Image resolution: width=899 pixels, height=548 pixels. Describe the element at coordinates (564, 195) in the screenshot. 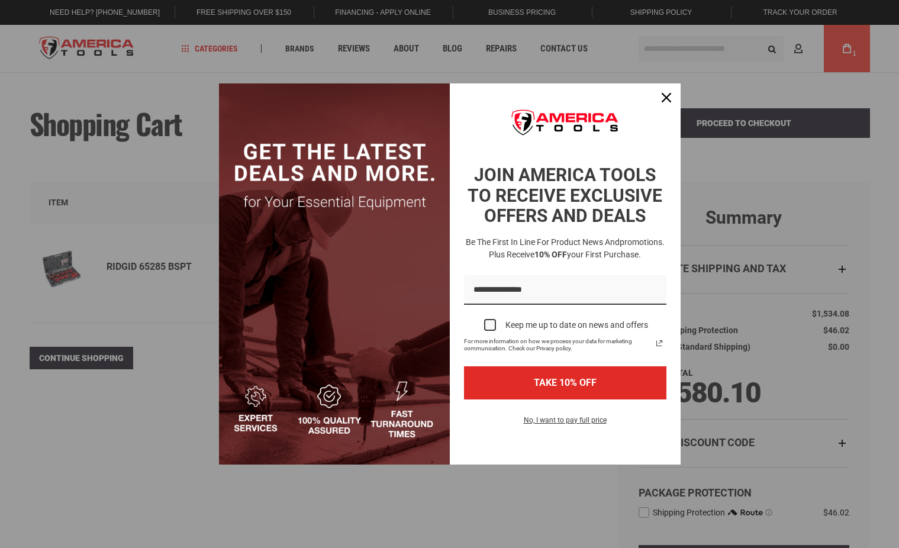

I see `strong: JOIN AMERICA TOOLS TO RECEIVE EXCLUSIVE OFFERS AND DEALS` at that location.